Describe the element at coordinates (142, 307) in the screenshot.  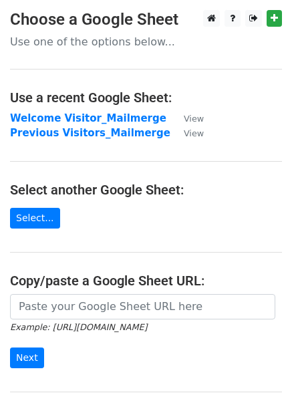
I see `input: Paste your Google Sheet URL here` at that location.